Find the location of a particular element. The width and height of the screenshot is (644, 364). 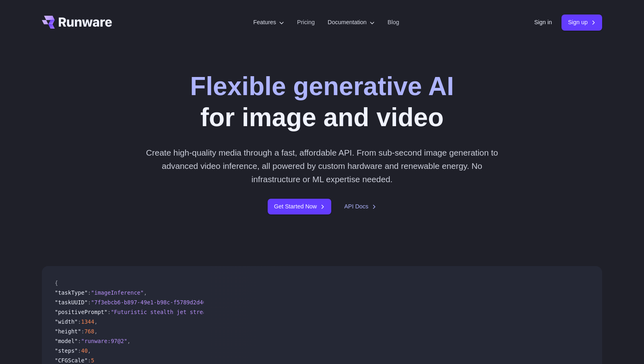

a: API Docs is located at coordinates (361, 206).